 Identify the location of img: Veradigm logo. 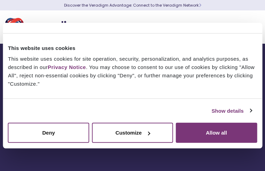
(47, 27).